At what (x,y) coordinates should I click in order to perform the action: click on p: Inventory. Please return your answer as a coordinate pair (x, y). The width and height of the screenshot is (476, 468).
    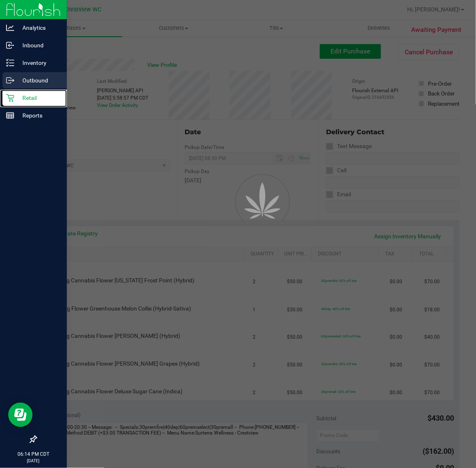
    Looking at the image, I should click on (38, 63).